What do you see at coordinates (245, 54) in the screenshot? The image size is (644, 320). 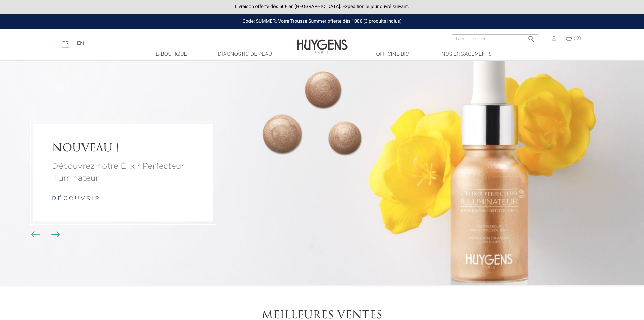 I see `a: Diagnostic de peau` at bounding box center [245, 54].